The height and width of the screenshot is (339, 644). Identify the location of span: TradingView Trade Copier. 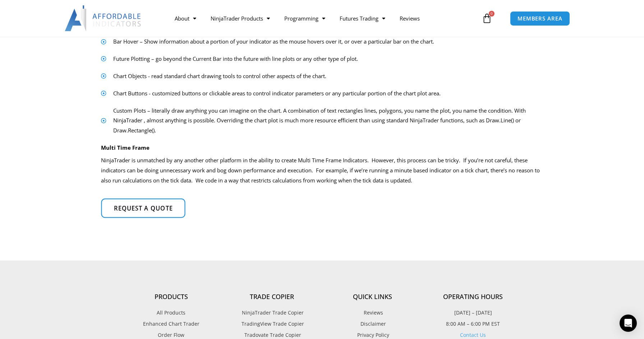
(272, 324).